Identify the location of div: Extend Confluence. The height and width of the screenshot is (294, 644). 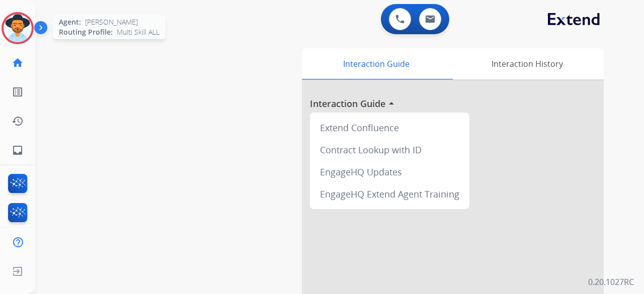
(389, 128).